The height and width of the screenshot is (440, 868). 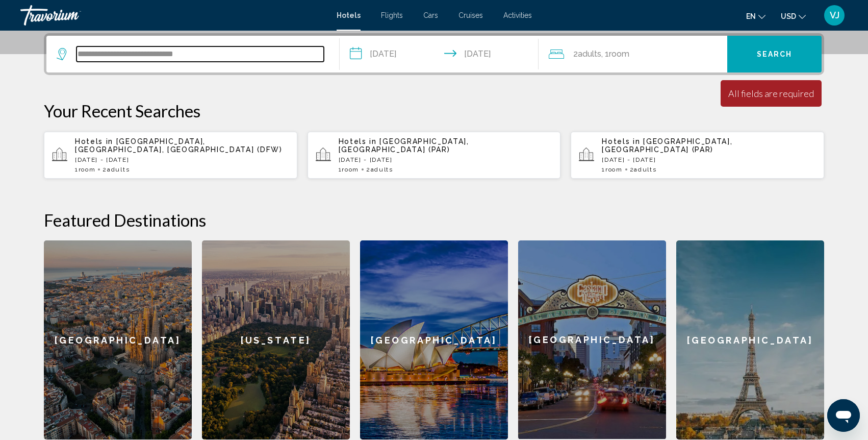 What do you see at coordinates (391, 16) in the screenshot?
I see `a: Flights` at bounding box center [391, 16].